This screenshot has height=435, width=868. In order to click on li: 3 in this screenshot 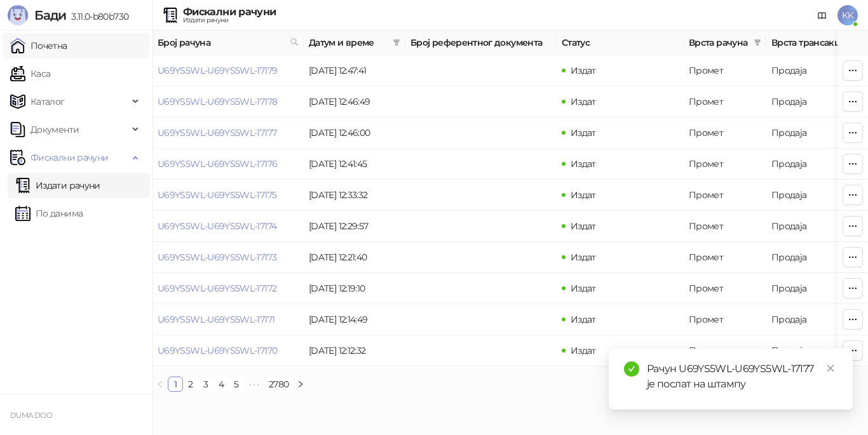, I will do `click(206, 385)`.